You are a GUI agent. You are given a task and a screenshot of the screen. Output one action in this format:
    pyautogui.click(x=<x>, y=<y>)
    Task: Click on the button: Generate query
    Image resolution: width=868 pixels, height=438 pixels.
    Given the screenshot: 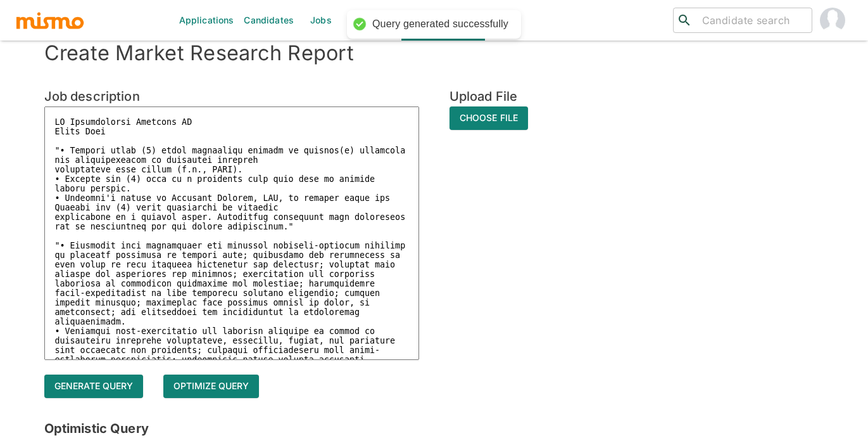 What is the action you would take?
    pyautogui.click(x=94, y=386)
    